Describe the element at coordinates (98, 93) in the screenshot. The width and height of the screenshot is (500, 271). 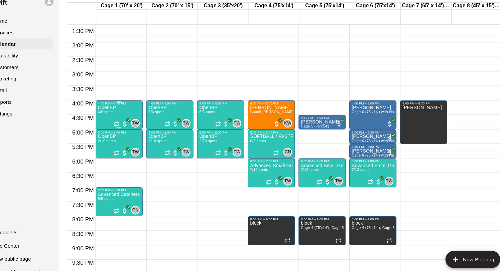
I see `span: 3:30 PM` at that location.